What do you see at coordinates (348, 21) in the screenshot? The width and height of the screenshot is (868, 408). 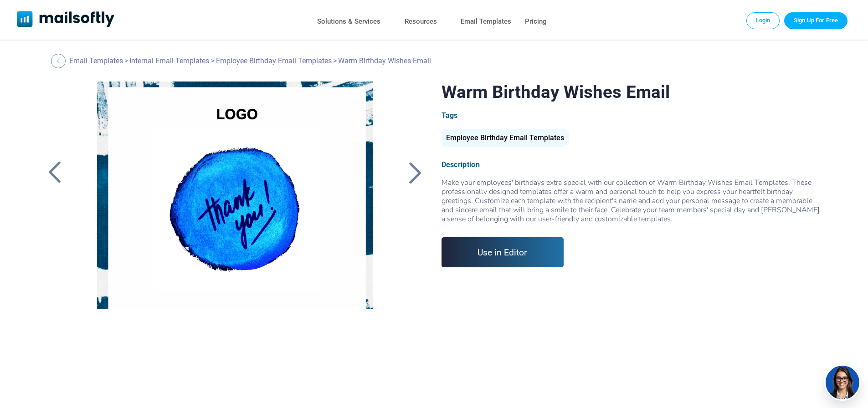 I see `a: Solutions & Services` at bounding box center [348, 21].